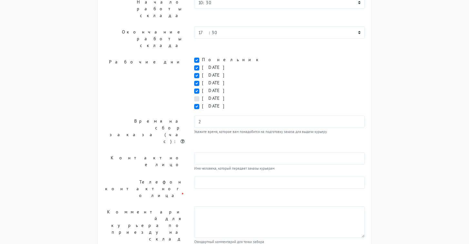  Describe the element at coordinates (232, 60) in the screenshot. I see `label: Понельник` at that location.